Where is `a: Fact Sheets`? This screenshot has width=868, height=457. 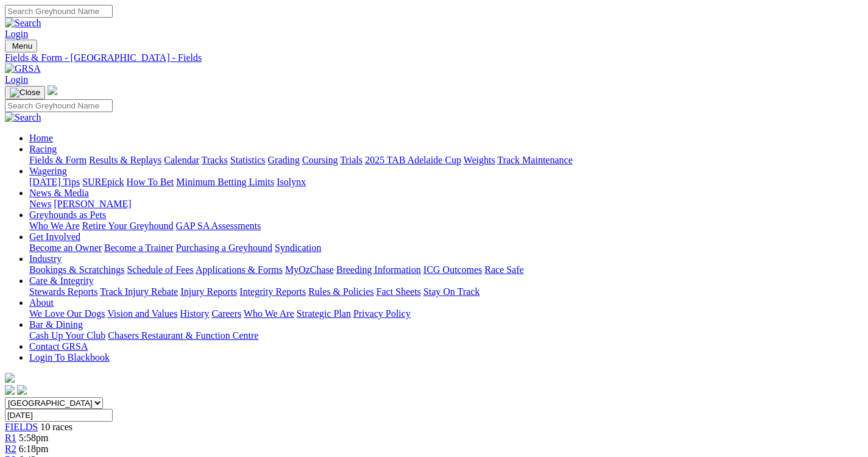 a: Fact Sheets is located at coordinates (398, 291).